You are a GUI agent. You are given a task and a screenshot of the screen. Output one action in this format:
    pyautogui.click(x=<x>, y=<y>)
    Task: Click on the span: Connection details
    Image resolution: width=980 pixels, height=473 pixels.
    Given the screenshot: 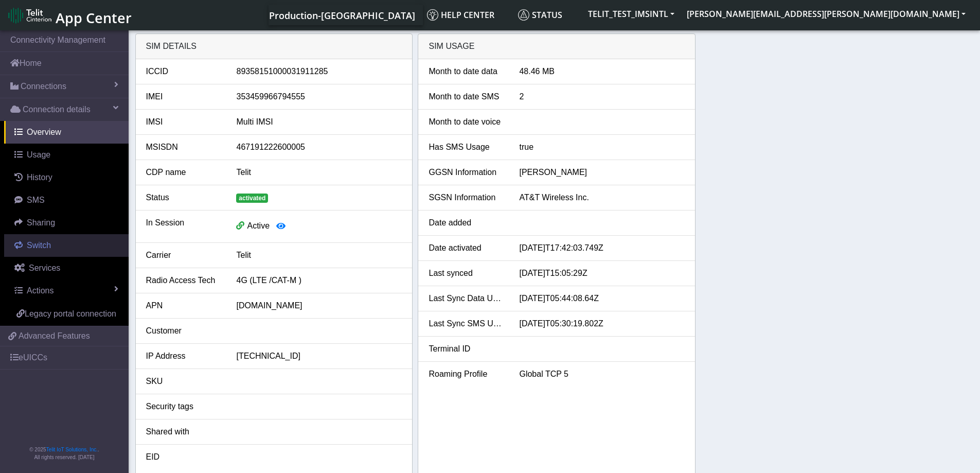 What is the action you would take?
    pyautogui.click(x=57, y=110)
    